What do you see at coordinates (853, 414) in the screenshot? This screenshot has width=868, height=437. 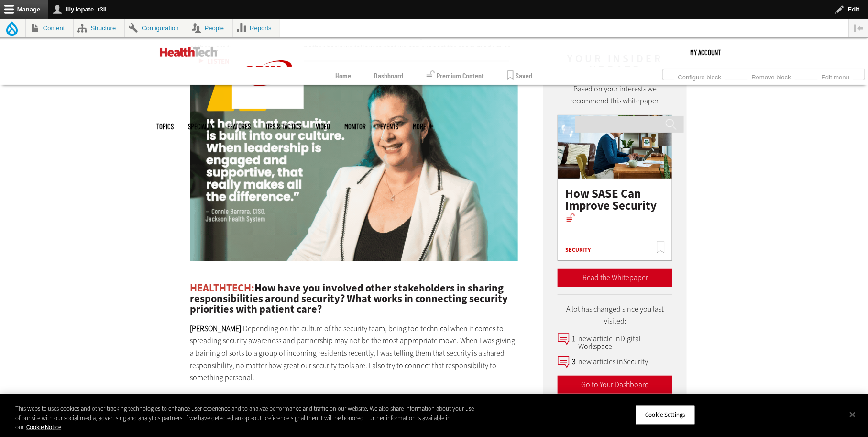 I see `button: Close` at bounding box center [853, 414].